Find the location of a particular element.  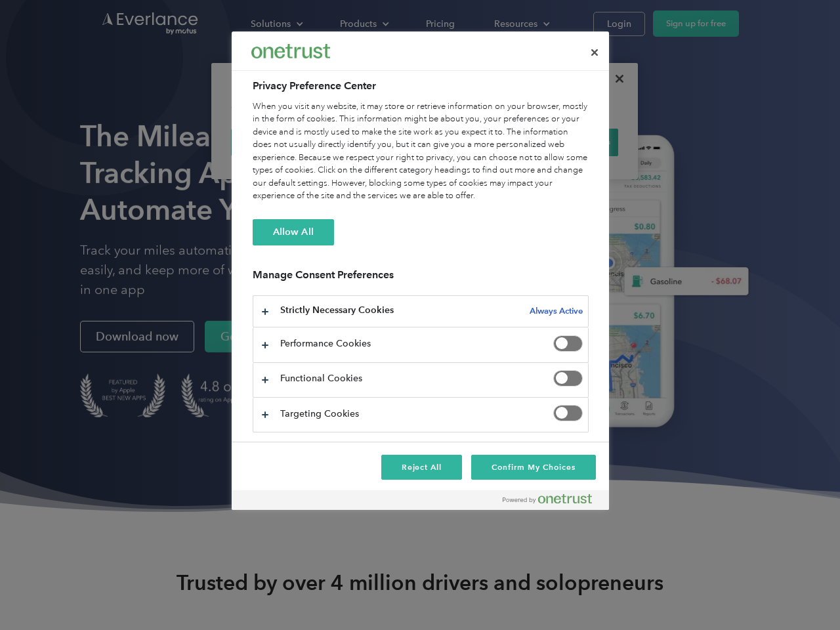

button: Reject All is located at coordinates (421, 467).